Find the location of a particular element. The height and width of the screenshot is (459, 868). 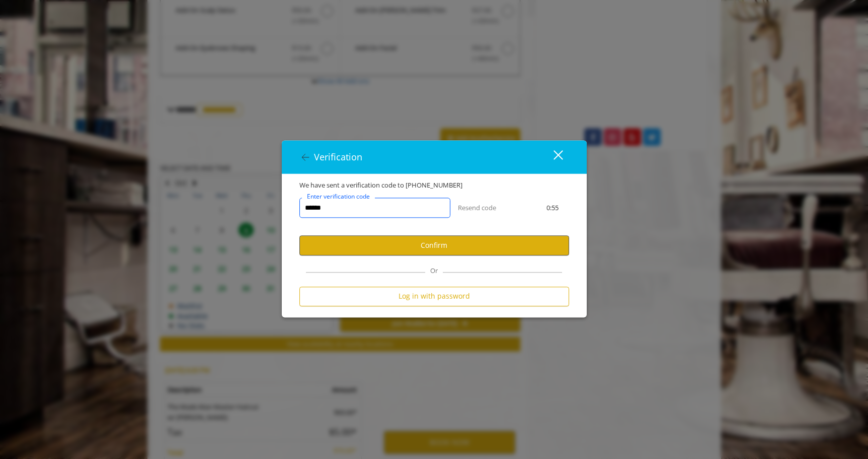

button: Confirm is located at coordinates (434, 245).